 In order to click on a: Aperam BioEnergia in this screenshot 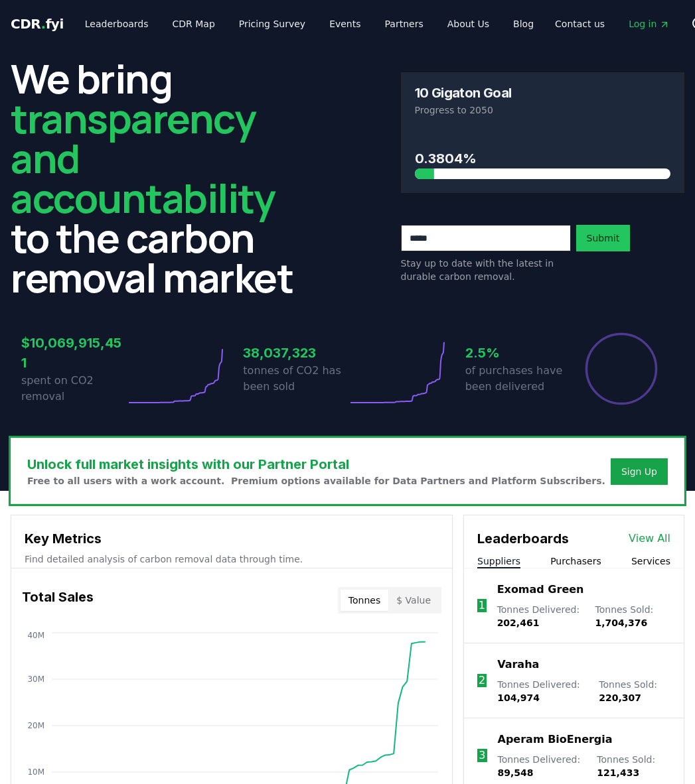, I will do `click(555, 740)`.